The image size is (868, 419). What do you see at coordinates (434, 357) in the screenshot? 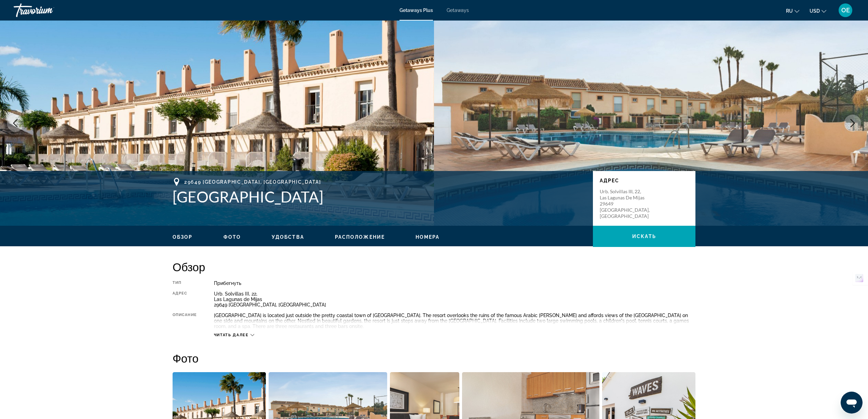
I see `h2: Фото` at bounding box center [434, 357].